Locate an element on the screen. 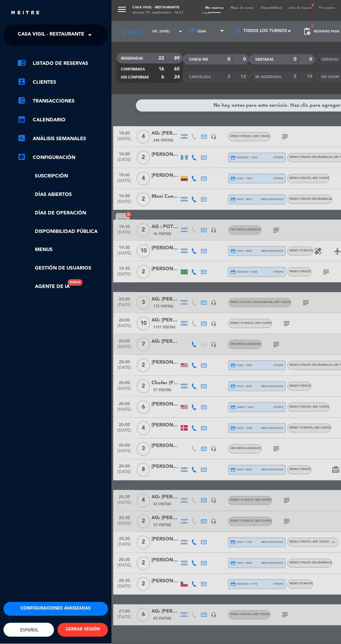  i: chrome_reader_mode is located at coordinates (22, 63).